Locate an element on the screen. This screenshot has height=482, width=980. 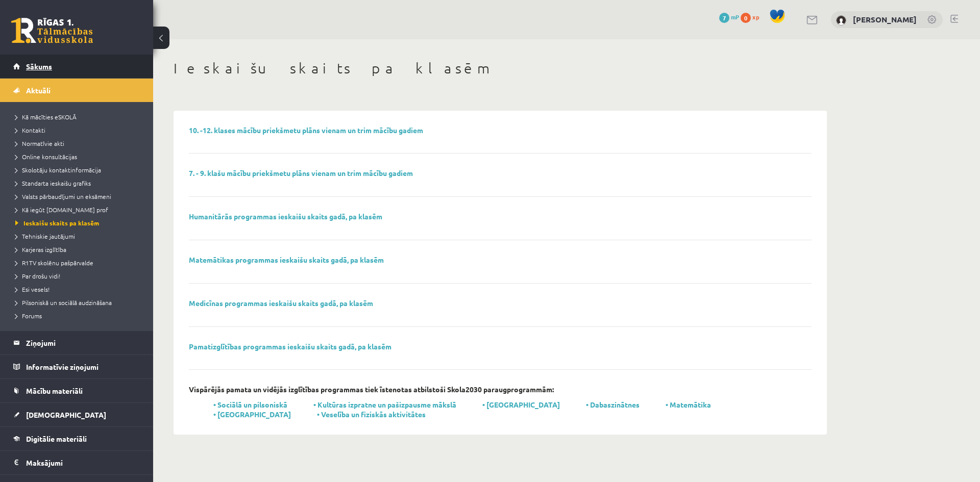
a: Esi vesels! is located at coordinates (79, 289).